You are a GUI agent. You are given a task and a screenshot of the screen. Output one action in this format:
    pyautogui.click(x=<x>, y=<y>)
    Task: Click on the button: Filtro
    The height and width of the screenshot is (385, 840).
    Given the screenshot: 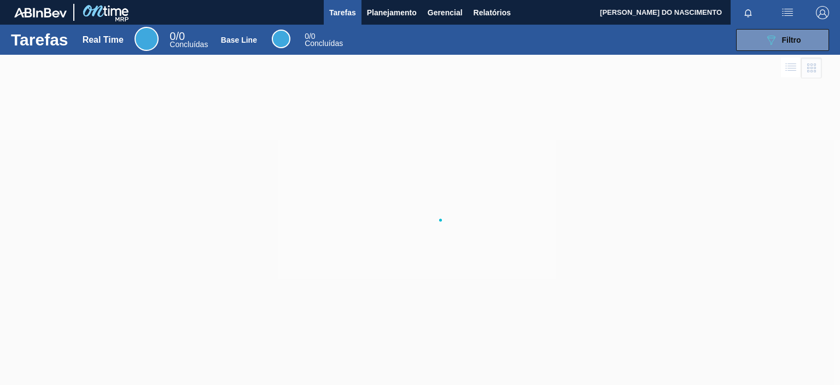 What is the action you would take?
    pyautogui.click(x=783, y=40)
    